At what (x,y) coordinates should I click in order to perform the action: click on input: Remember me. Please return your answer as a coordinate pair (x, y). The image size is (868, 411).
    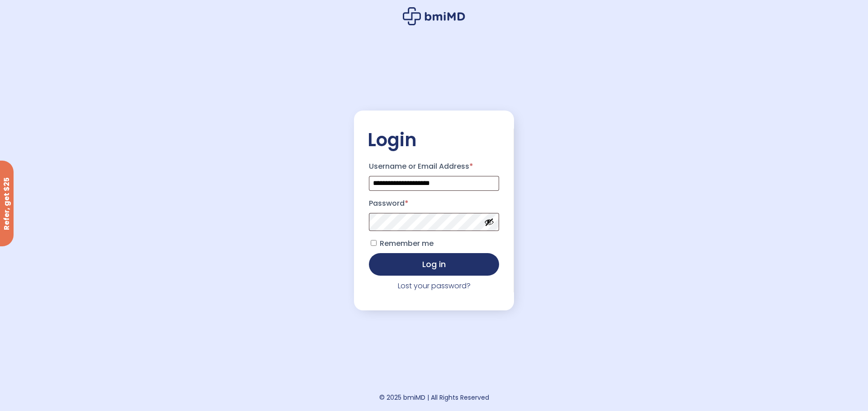
    Looking at the image, I should click on (373, 243).